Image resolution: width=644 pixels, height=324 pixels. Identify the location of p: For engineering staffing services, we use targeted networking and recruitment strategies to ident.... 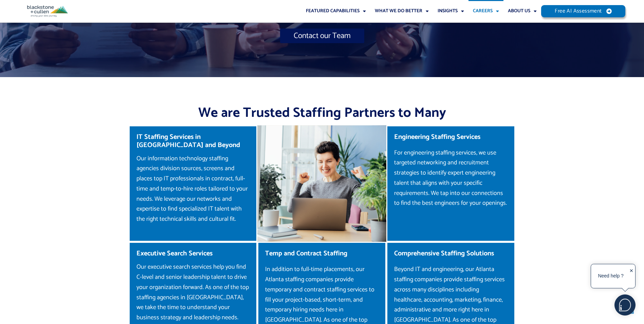
(451, 178).